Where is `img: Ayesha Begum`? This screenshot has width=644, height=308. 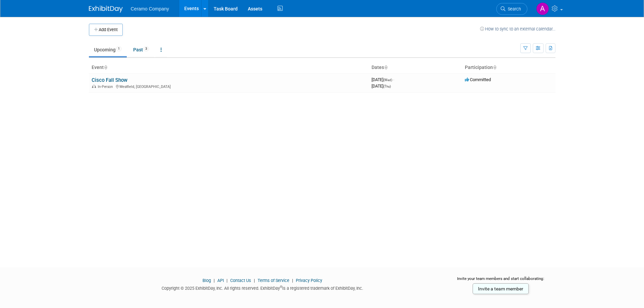
img: Ayesha Begum is located at coordinates (543, 9).